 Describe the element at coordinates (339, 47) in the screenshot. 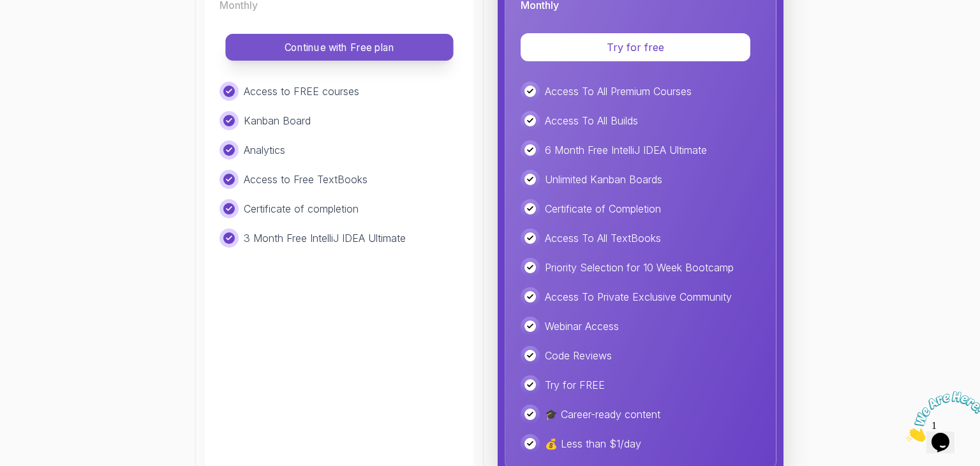

I see `button: Continue with Free plan` at that location.